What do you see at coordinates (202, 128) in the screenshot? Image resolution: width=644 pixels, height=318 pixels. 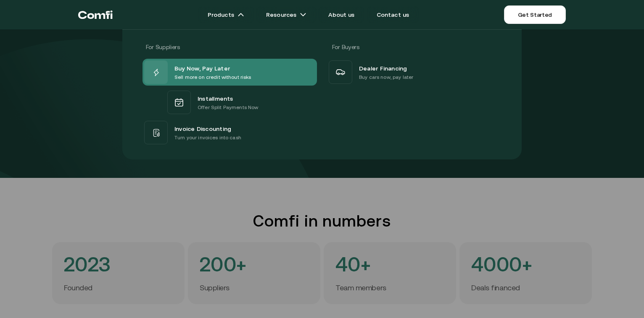 I see `span: Invoice Discounting` at bounding box center [202, 128].